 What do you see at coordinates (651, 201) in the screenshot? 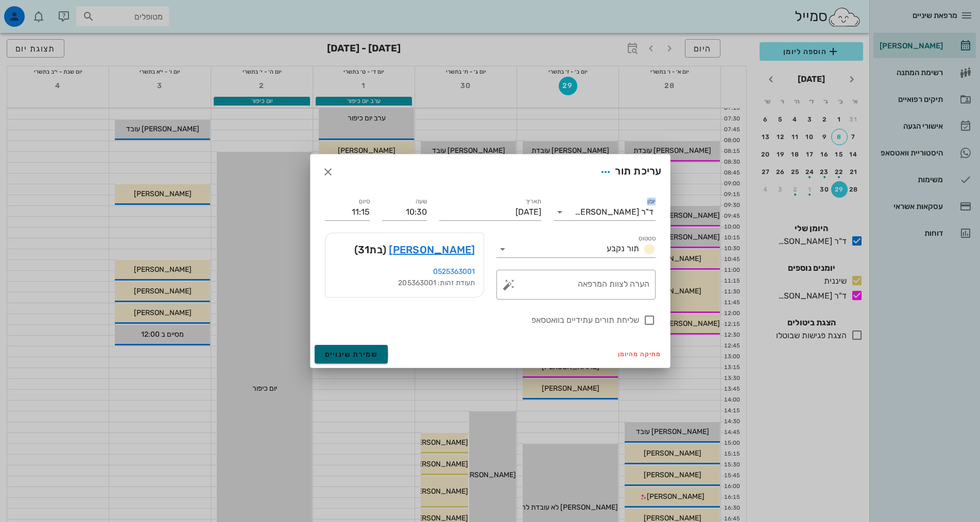
I see `label: יומן` at bounding box center [651, 201].